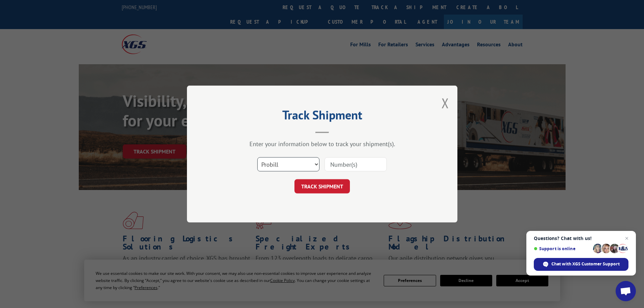 This screenshot has height=308, width=644. I want to click on div: Enter your information below to track your shipment(s)., so click(322, 144).